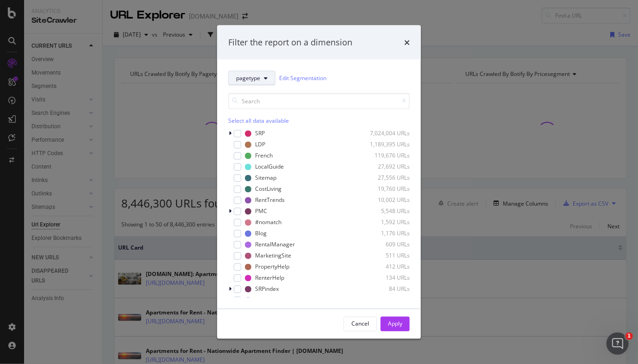  I want to click on div: Sitemap, so click(266, 178).